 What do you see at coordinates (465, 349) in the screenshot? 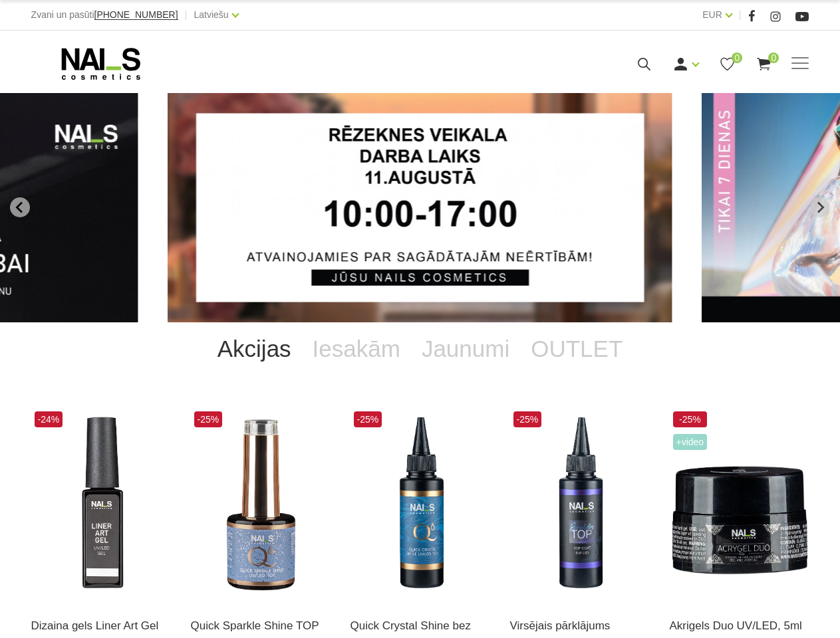
I see `a: Jaunumi` at bounding box center [465, 349].